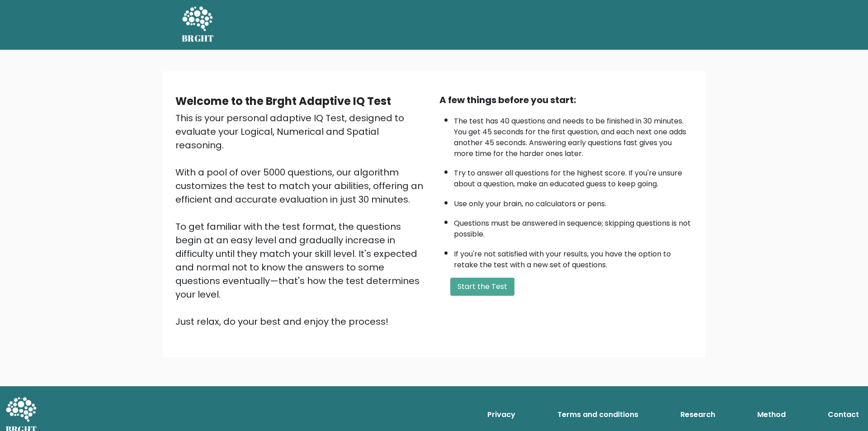 Image resolution: width=868 pixels, height=431 pixels. Describe the element at coordinates (483, 287) in the screenshot. I see `button: Start the Test` at that location.